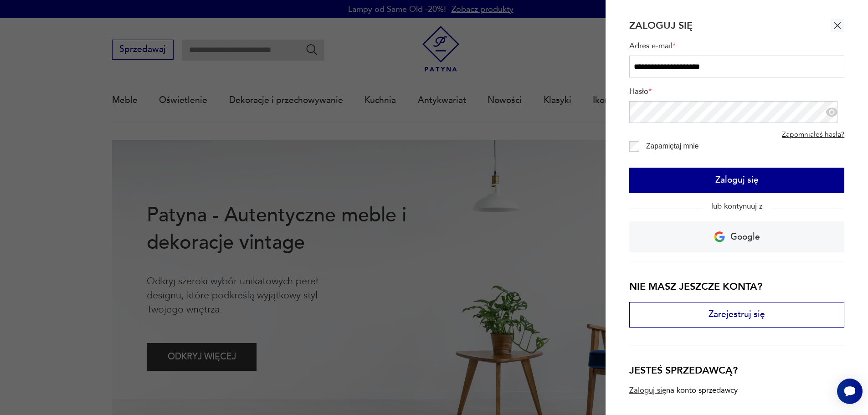  What do you see at coordinates (737, 286) in the screenshot?
I see `h3: Nie masz jeszcze konta?` at bounding box center [737, 286].